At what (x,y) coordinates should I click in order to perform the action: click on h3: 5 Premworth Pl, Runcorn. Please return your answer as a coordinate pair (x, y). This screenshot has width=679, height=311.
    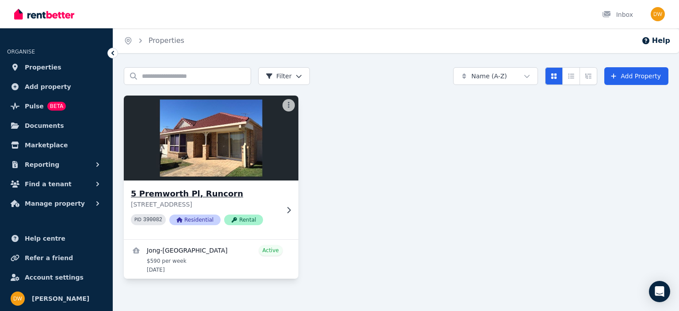
    Looking at the image, I should click on (205, 194).